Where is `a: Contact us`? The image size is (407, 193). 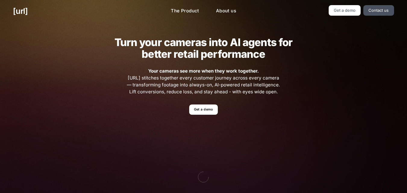 a: Contact us is located at coordinates (379, 10).